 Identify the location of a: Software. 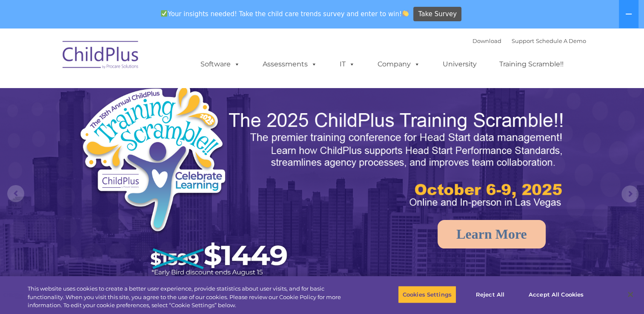
(220, 64).